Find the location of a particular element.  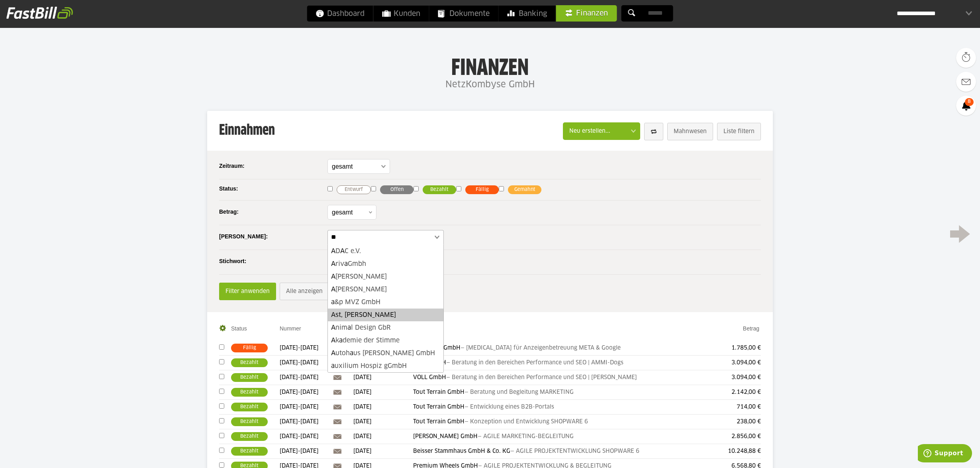

td: MiRa Dogs GmbH is located at coordinates (566, 348).